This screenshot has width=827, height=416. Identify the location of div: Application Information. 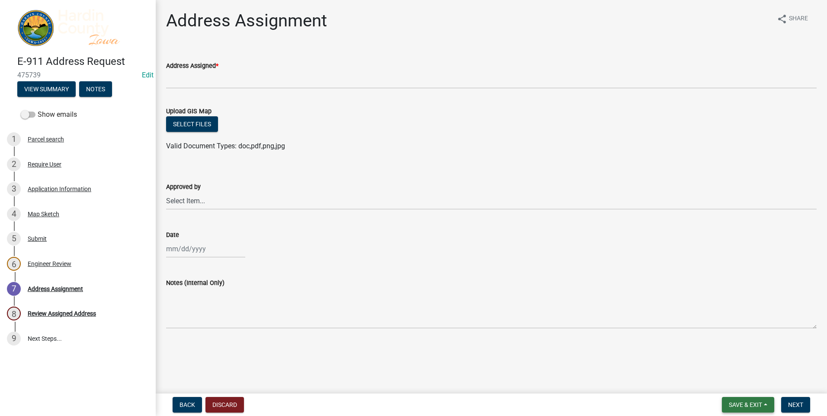
(59, 189).